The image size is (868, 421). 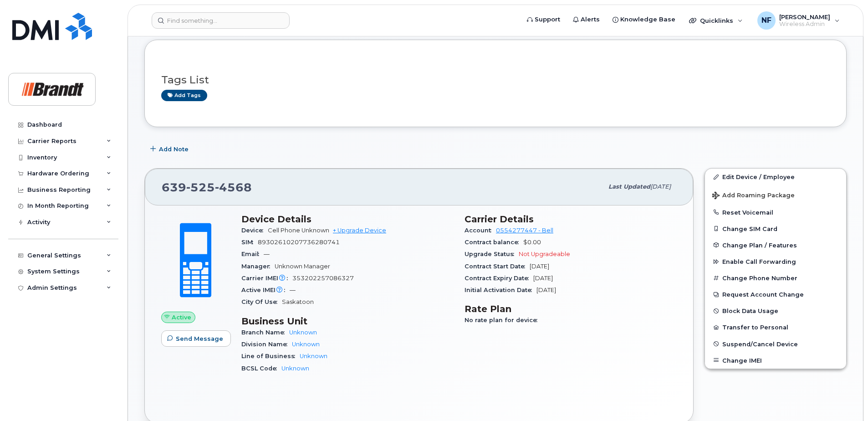 What do you see at coordinates (199, 339) in the screenshot?
I see `span: Send Message` at bounding box center [199, 339].